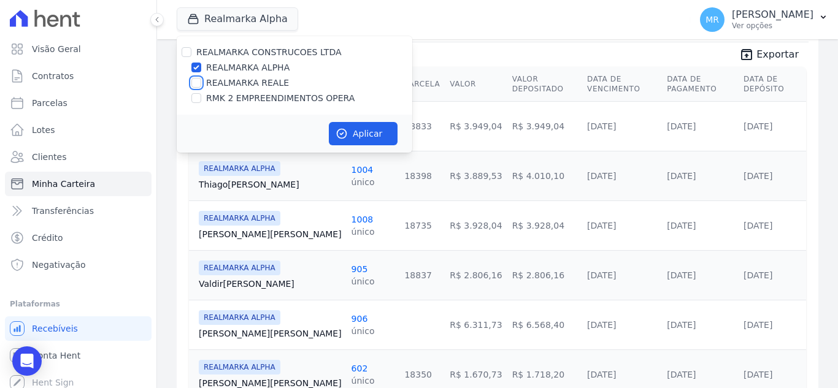 This screenshot has width=838, height=388. I want to click on a: 18833, so click(418, 126).